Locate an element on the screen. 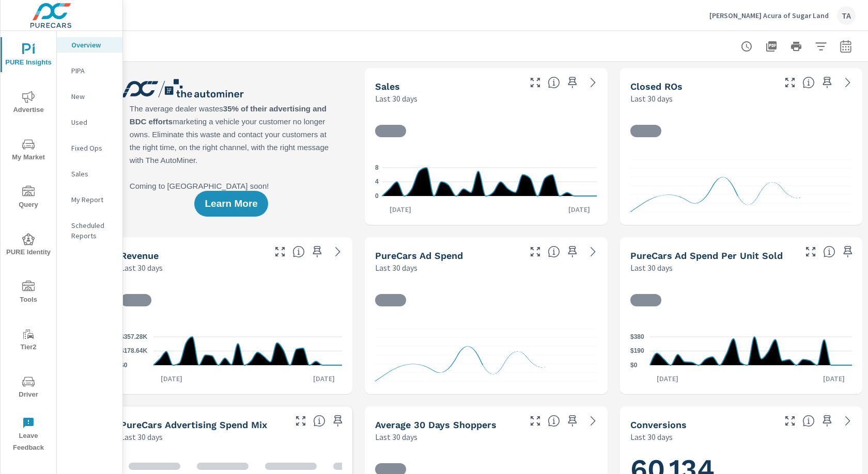 This screenshot has height=474, width=868. text: 0 is located at coordinates (376, 196).